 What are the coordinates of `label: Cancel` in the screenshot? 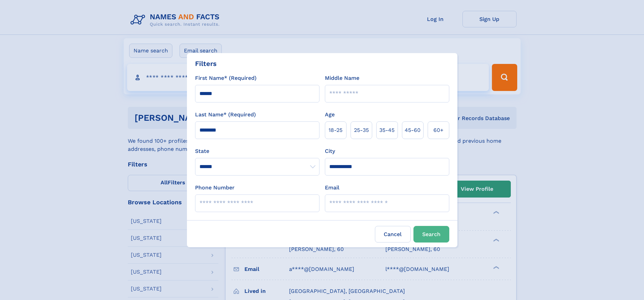 It's located at (393, 234).